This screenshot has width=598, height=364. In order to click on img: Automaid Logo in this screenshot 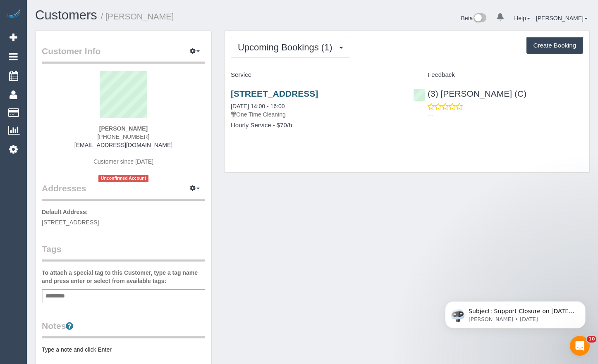, I will do `click(14, 14)`.